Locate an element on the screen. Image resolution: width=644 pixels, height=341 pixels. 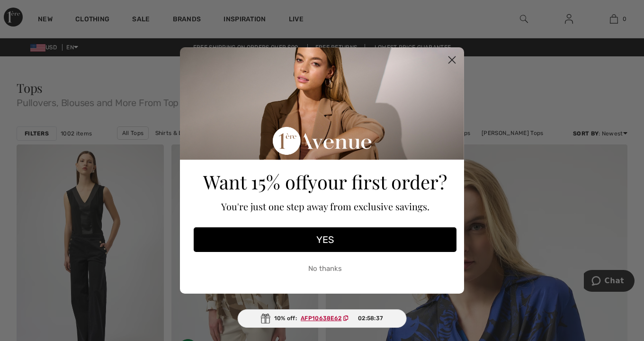
span: You're just one step away from exclusive savings. is located at coordinates (325, 206).